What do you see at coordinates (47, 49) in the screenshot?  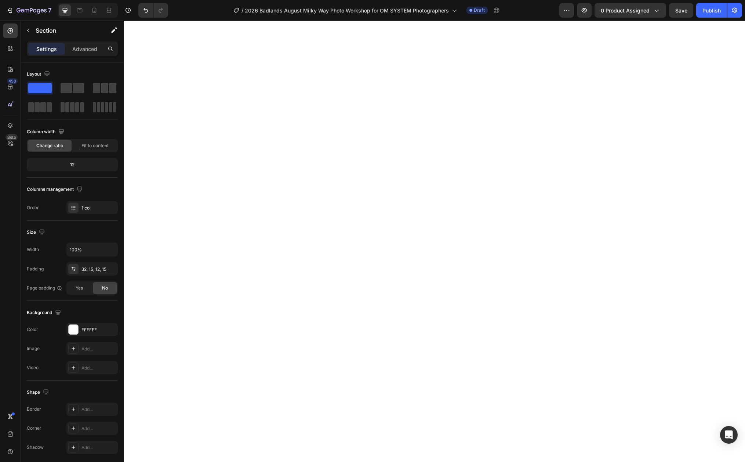 I see `p: Settings` at bounding box center [47, 49].